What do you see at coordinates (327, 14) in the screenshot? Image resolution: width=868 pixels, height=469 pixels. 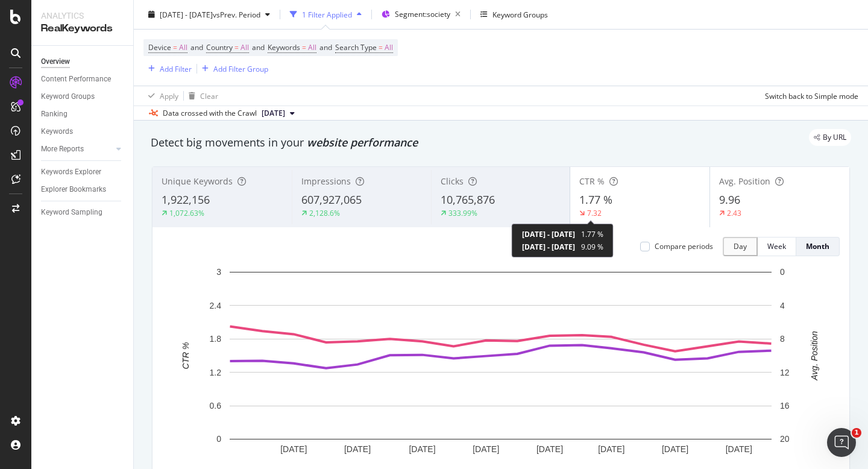 I see `div: 1 Filter Applied` at bounding box center [327, 14].